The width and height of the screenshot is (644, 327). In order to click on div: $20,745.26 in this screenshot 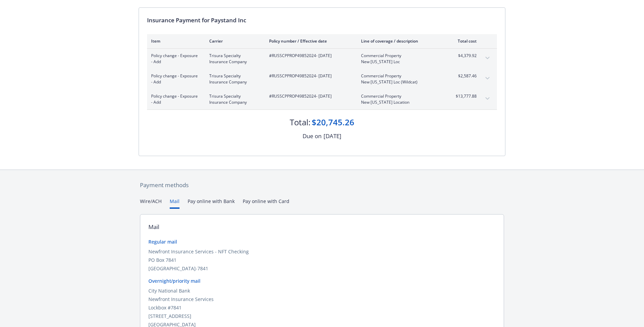, I will do `click(333, 122)`.